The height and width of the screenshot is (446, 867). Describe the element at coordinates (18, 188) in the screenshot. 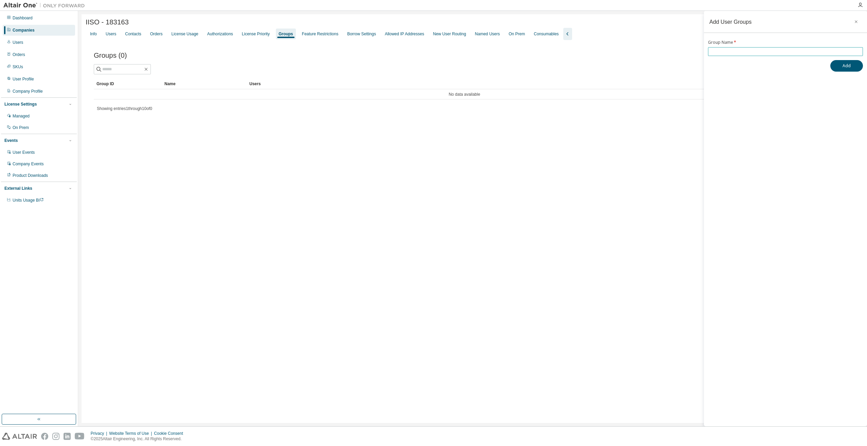

I see `div: External Links` at that location.